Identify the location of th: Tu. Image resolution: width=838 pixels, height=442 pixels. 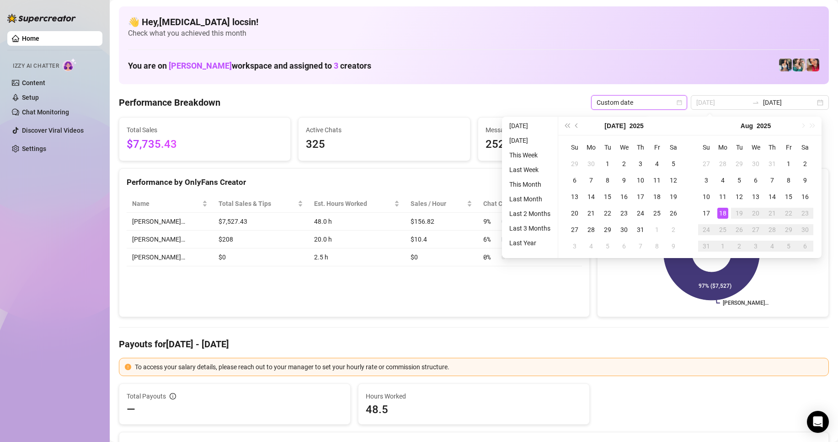
(739, 147).